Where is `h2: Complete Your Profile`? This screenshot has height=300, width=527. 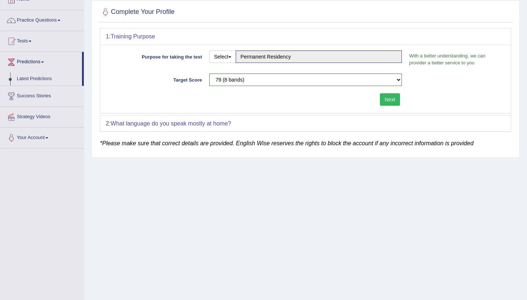 h2: Complete Your Profile is located at coordinates (137, 12).